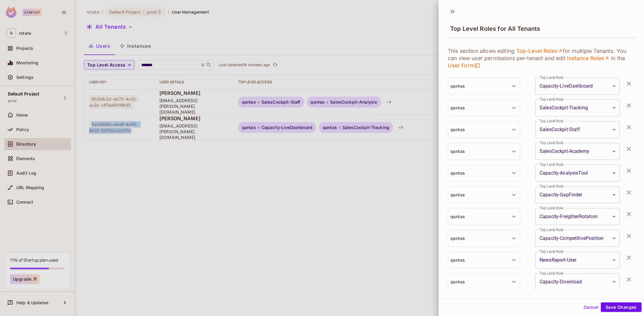 This screenshot has width=644, height=316. I want to click on div: Capacity-LiveDashboard, so click(578, 86).